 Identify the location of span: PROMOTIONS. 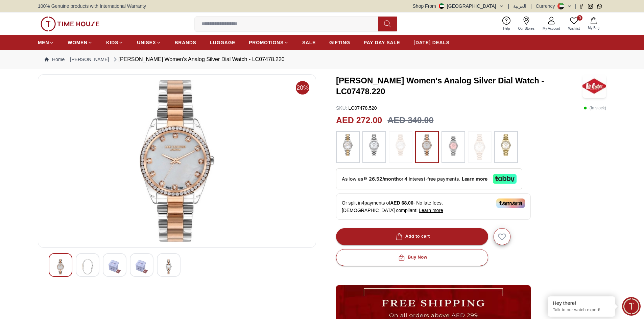
(266, 43).